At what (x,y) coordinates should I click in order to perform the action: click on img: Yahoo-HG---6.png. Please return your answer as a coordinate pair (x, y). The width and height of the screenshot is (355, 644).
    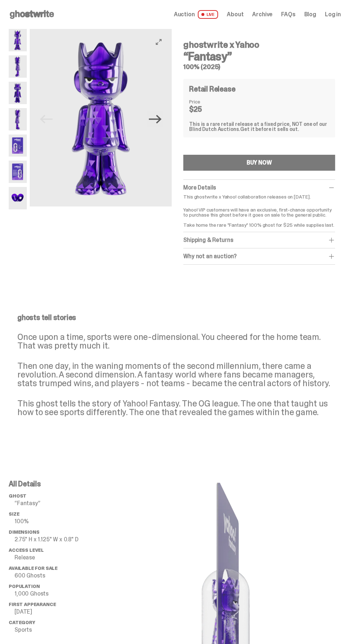
    Looking at the image, I should click on (18, 171).